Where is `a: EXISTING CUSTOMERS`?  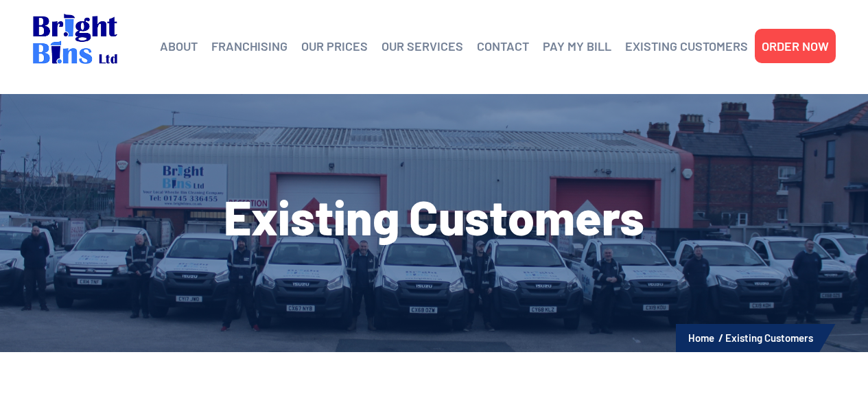
a: EXISTING CUSTOMERS is located at coordinates (686, 46).